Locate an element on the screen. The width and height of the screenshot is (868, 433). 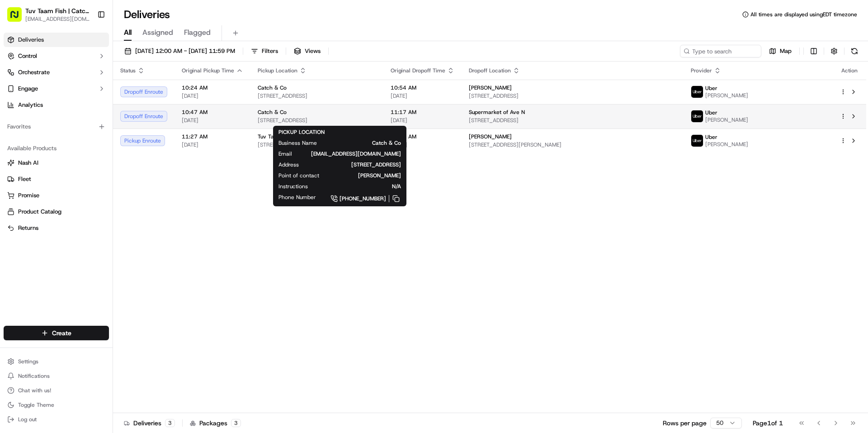
div: Page 1 of 1 is located at coordinates (768, 423).